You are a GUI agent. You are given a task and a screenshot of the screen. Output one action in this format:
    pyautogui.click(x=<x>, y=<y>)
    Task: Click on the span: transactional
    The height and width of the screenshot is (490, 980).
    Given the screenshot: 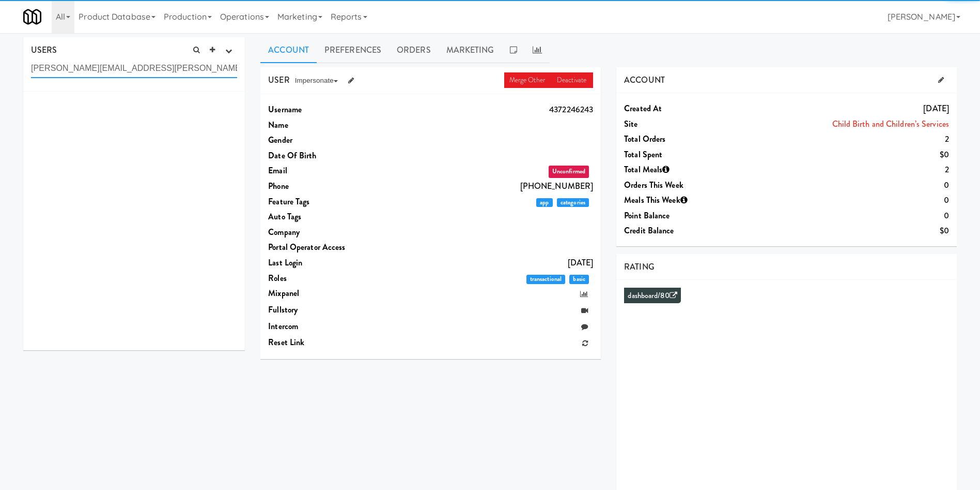 What is the action you would take?
    pyautogui.click(x=546, y=279)
    